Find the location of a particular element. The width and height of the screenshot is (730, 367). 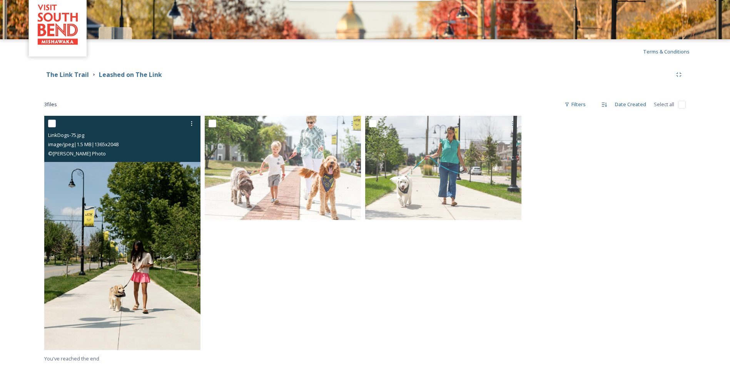

strong: Leashed on The Link is located at coordinates (130, 75).